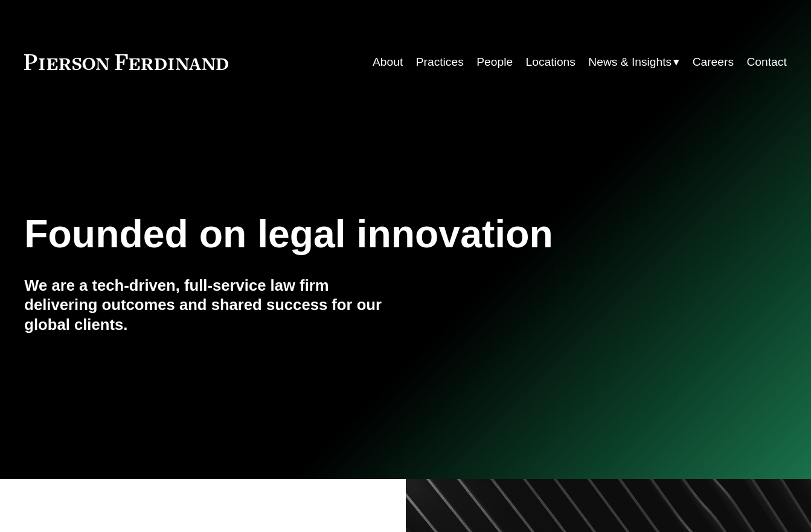  What do you see at coordinates (342, 234) in the screenshot?
I see `h1: Founded on legal innovation` at bounding box center [342, 234].